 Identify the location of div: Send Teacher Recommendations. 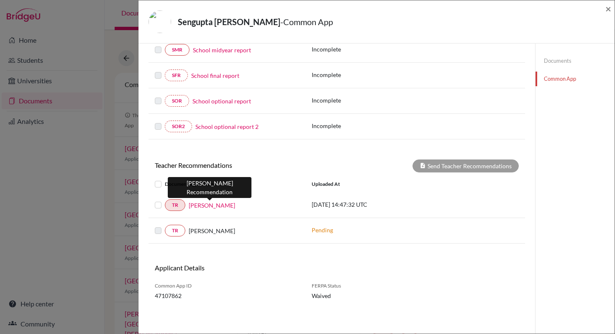
(466, 166).